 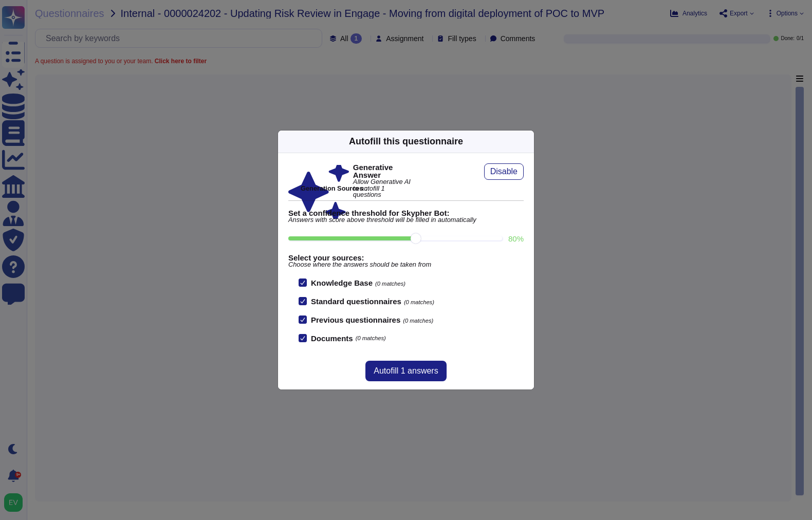 What do you see at coordinates (406, 141) in the screenshot?
I see `div: Autofill this questionnaire` at bounding box center [406, 141].